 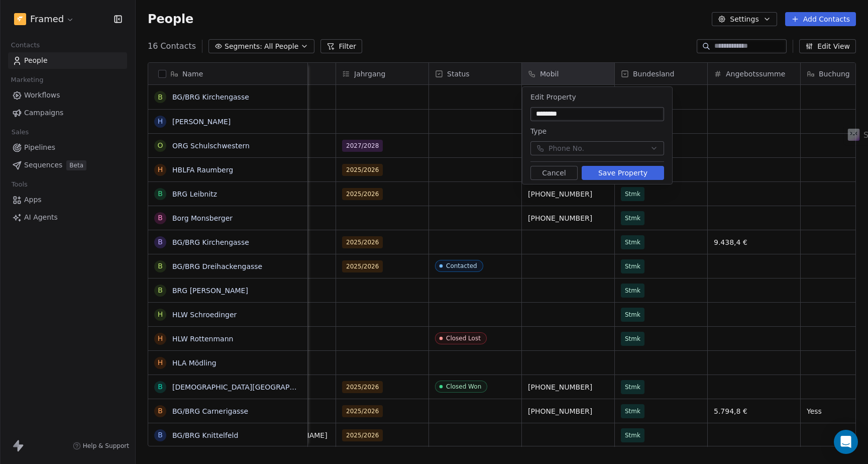 I want to click on button: Cancel, so click(x=554, y=173).